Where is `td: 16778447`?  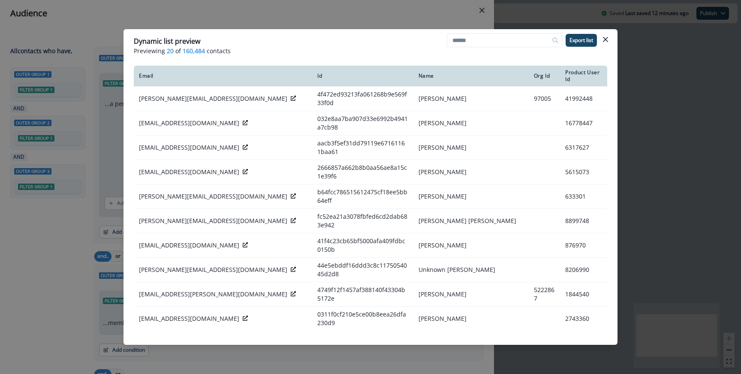
td: 16778447 is located at coordinates (584, 123).